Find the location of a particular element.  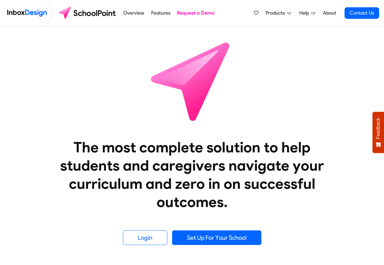

span: Feedback is located at coordinates (378, 128).